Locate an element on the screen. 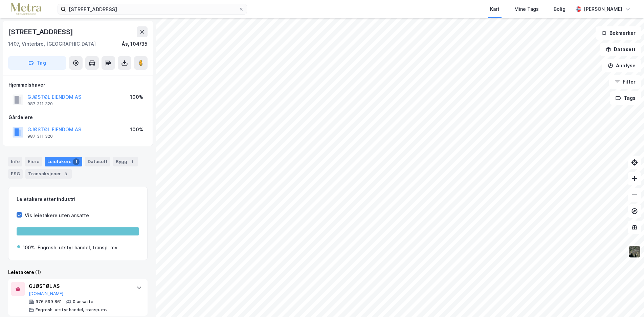 Image resolution: width=644 pixels, height=317 pixels. div: Leietakere (1) is located at coordinates (78, 272).